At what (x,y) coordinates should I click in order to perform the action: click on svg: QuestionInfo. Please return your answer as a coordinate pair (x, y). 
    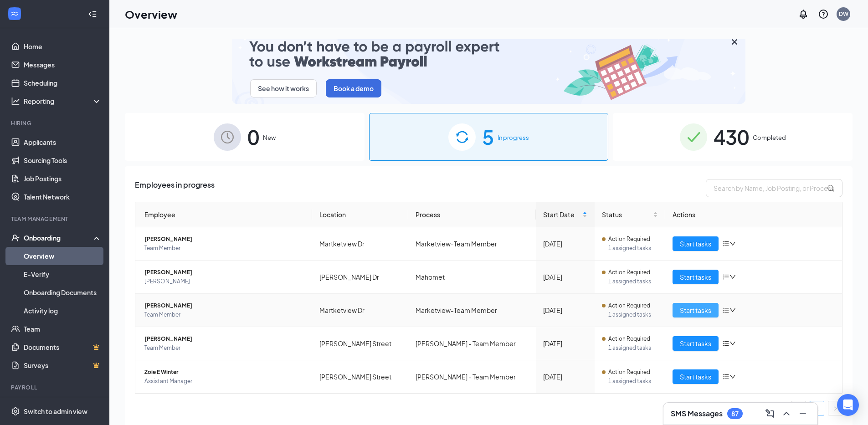
    Looking at the image, I should click on (823, 14).